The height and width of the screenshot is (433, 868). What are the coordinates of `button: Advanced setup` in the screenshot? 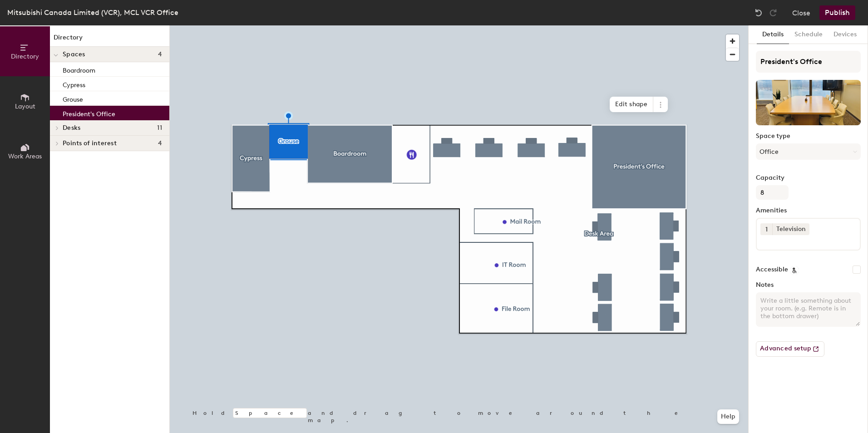 It's located at (790, 349).